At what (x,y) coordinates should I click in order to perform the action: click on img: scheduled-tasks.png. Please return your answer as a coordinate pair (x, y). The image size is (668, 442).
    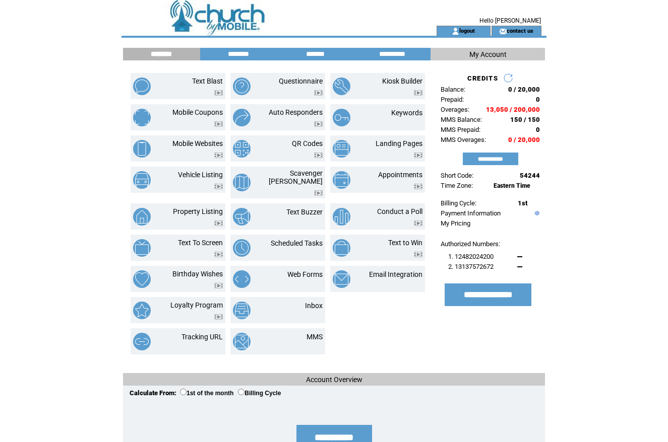
    Looking at the image, I should click on (241, 248).